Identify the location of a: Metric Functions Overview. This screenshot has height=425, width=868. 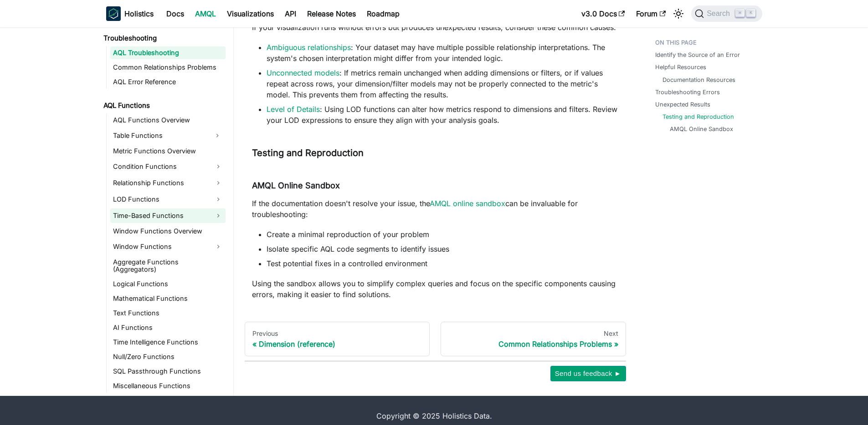
(168, 151).